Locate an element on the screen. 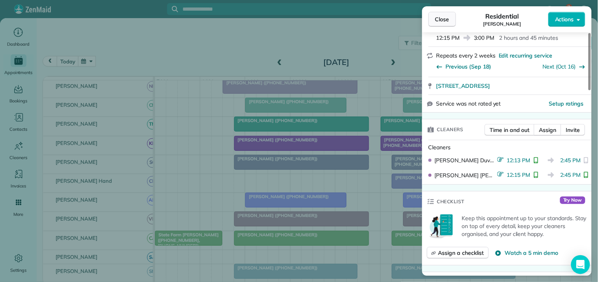  span: 12:13 PM is located at coordinates (519, 160).